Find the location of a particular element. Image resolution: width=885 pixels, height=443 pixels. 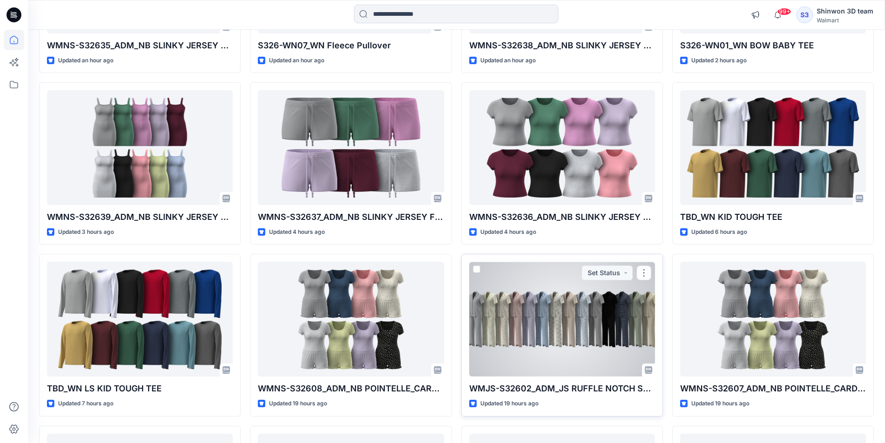

p: WMNS-S32635_ADM_NB SLINKY JERSEY TANK is located at coordinates (140, 46).